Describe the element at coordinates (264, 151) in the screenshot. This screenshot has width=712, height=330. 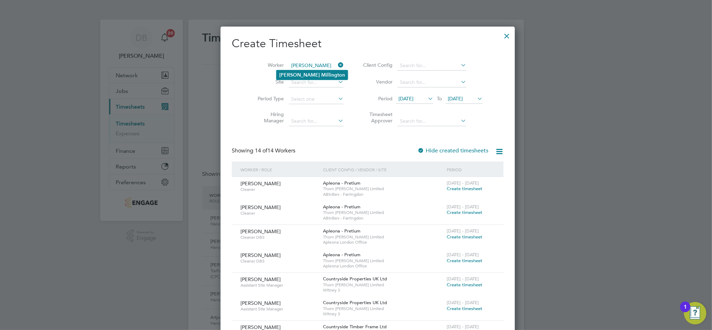
I see `div: Showing` at that location.